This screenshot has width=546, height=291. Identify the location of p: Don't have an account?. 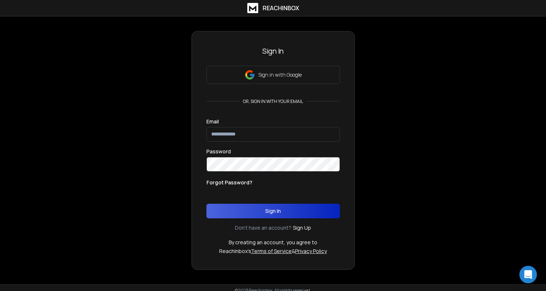
(263, 228).